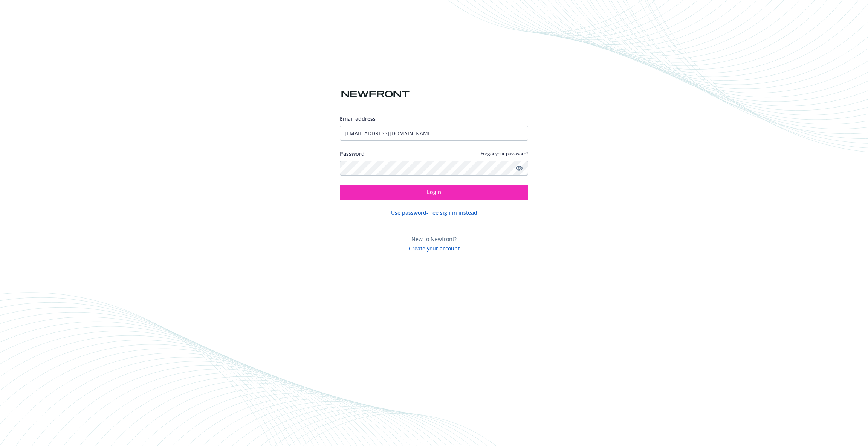 The width and height of the screenshot is (868, 446). I want to click on button: Use password-free sign in instead, so click(434, 212).